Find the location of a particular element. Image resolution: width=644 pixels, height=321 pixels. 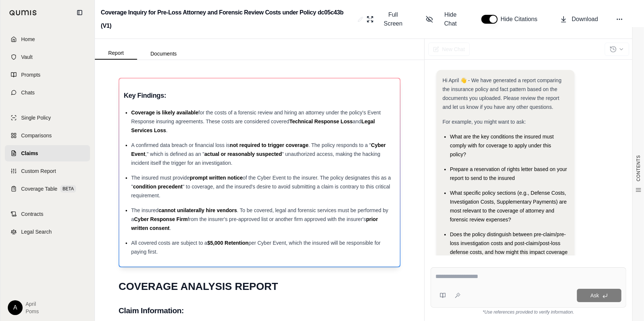

span: Hi April 👋 - We have generated a report comparing the insurance policy and fact pattern based on ... is located at coordinates (501, 94).